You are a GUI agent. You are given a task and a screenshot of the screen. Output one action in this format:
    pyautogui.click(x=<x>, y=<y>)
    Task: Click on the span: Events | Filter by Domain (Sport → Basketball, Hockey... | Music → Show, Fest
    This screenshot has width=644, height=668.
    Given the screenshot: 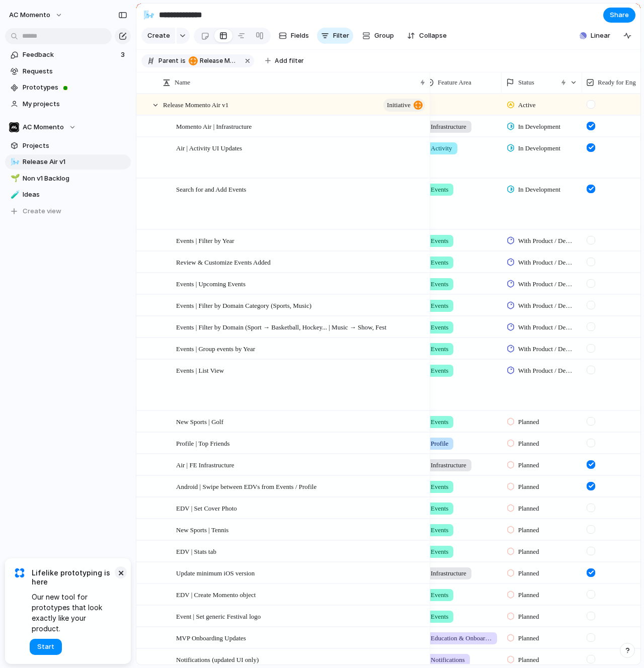 What is the action you would take?
    pyautogui.click(x=282, y=326)
    